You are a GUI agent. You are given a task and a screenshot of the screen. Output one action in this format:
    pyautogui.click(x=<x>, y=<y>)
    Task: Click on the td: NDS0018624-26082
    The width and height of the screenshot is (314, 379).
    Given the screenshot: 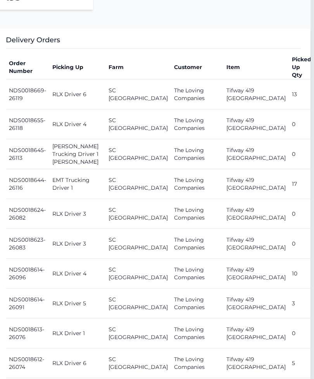 What is the action you would take?
    pyautogui.click(x=28, y=214)
    